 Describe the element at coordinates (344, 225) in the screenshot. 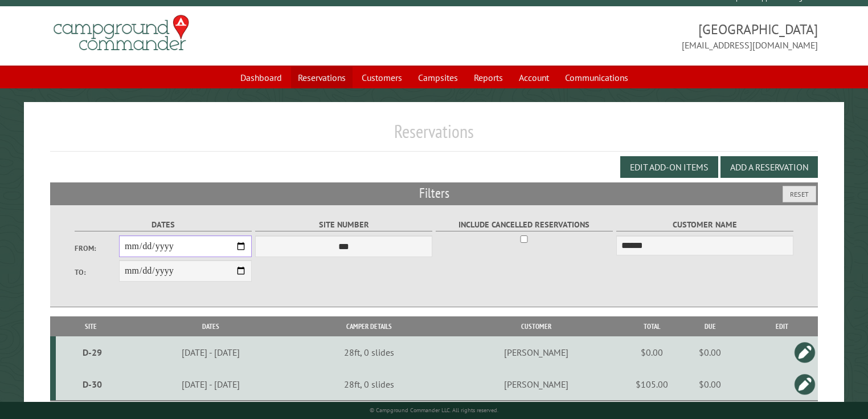

I see `label: Site Number` at that location.